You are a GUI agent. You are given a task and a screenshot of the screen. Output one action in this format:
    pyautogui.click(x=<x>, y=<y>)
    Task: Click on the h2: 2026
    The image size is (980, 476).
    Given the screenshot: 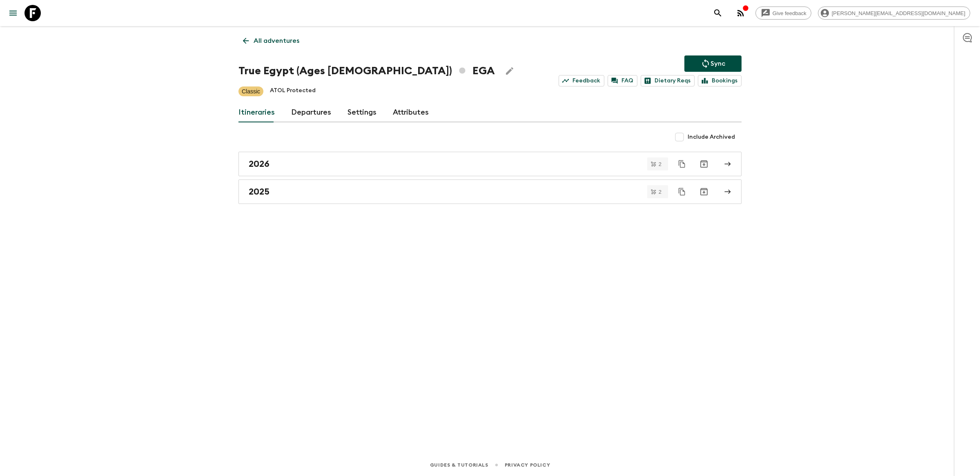 What is the action you would take?
    pyautogui.click(x=259, y=164)
    